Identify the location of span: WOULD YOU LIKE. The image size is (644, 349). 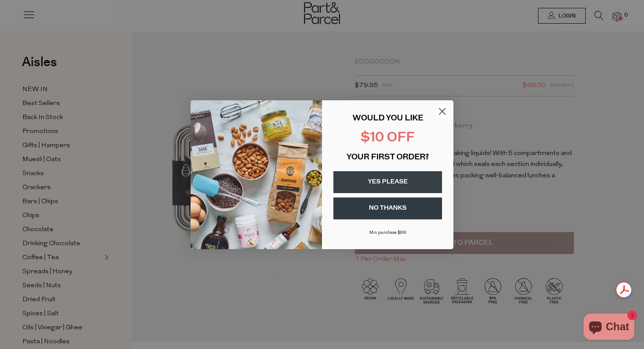
(388, 118).